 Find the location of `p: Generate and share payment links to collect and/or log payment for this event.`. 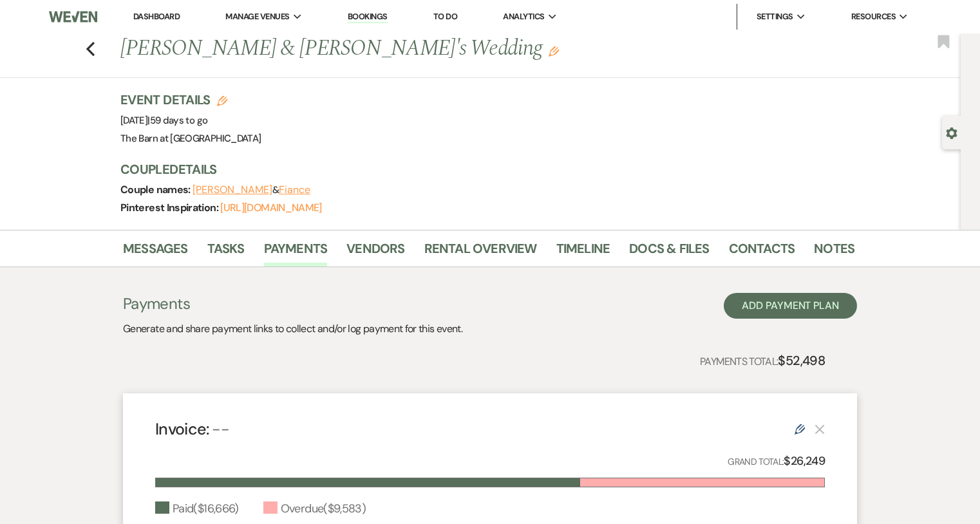

p: Generate and share payment links to collect and/or log payment for this event. is located at coordinates (292, 329).